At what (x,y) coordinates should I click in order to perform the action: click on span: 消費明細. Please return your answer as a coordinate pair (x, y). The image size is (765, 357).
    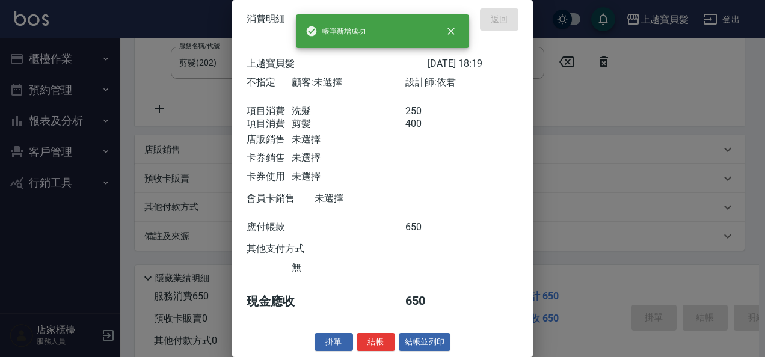
    Looking at the image, I should click on (266, 19).